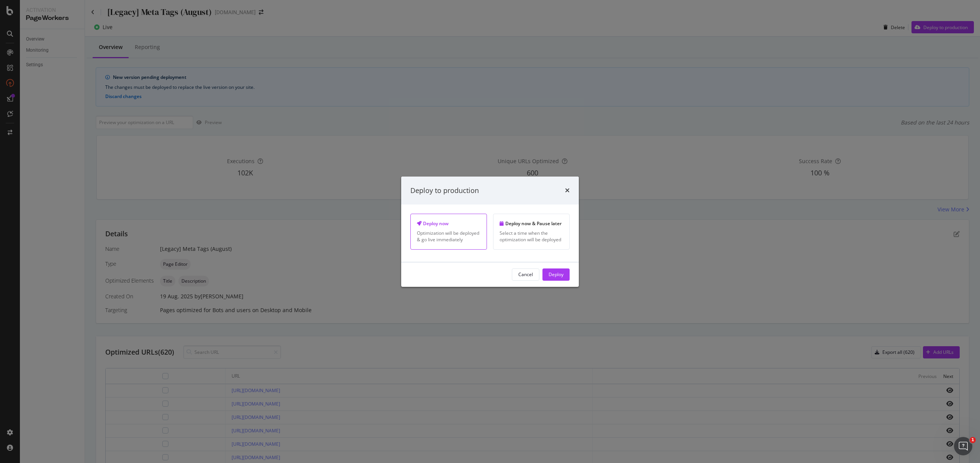 The width and height of the screenshot is (980, 463). I want to click on div: modal, so click(490, 231).